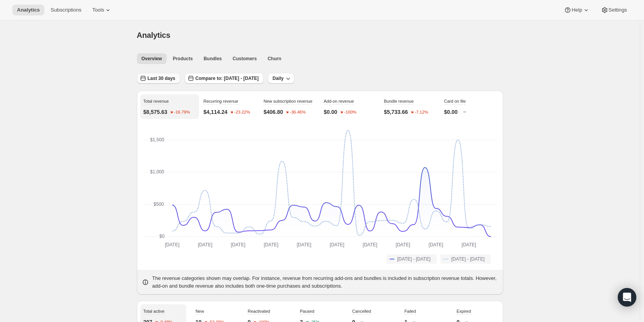  I want to click on p: $8,575.63, so click(155, 112).